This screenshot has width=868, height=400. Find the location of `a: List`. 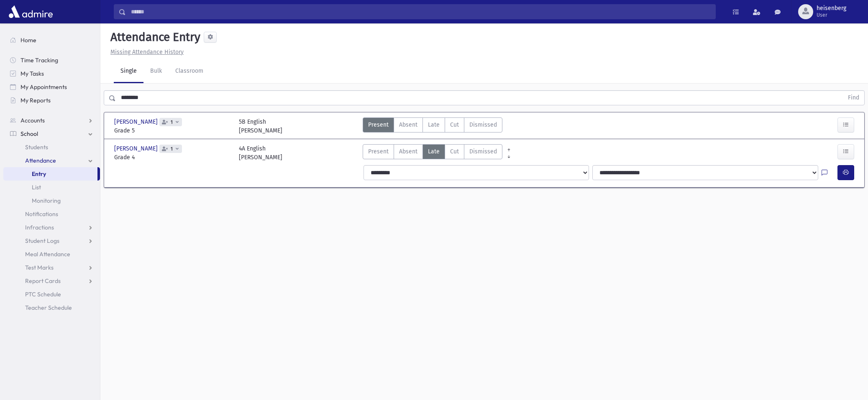

a: List is located at coordinates (52, 187).